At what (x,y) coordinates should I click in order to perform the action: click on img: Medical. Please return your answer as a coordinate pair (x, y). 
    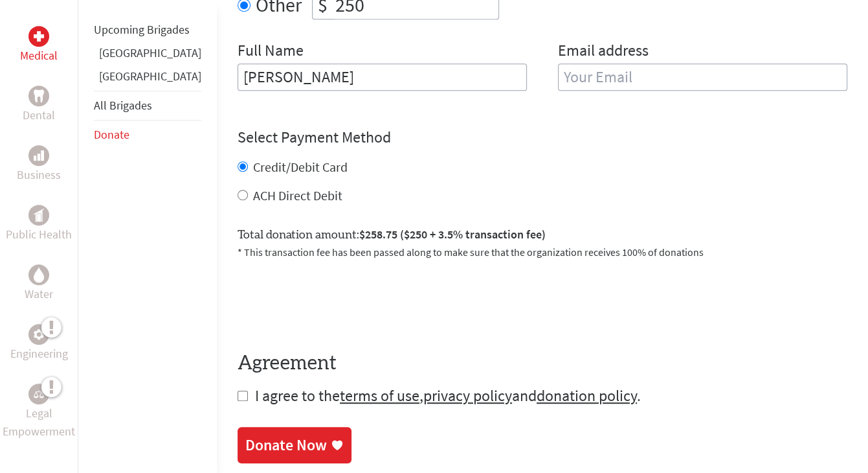
    Looking at the image, I should click on (39, 37).